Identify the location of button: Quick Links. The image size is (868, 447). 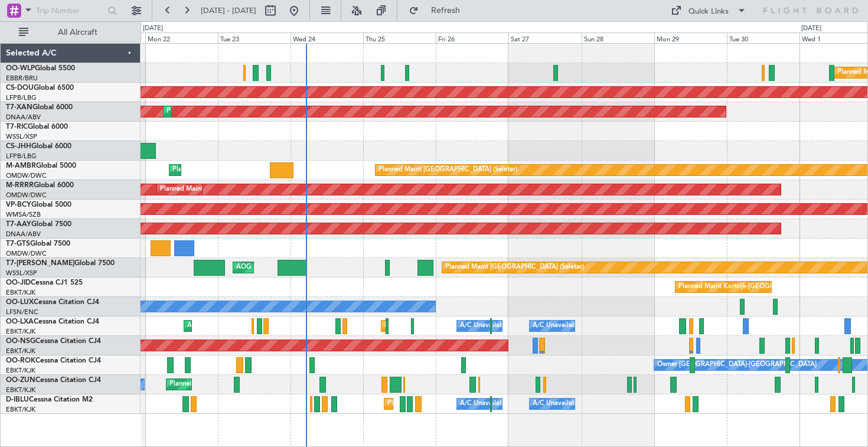
(708, 11).